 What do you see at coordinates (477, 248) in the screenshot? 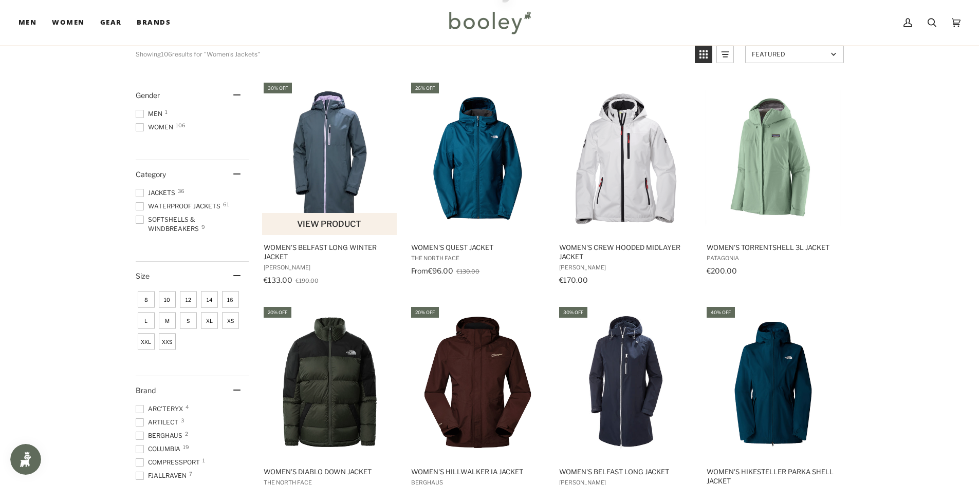
I see `span: Women's Quest Jacket` at bounding box center [477, 248].